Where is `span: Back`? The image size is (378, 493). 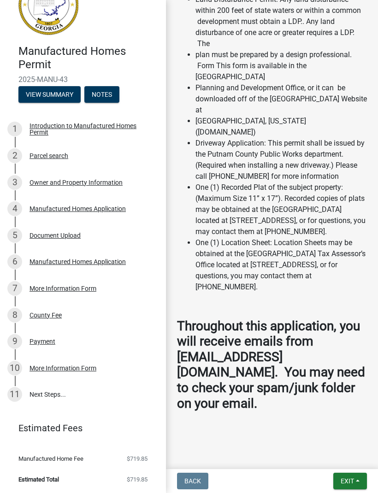 span: Back is located at coordinates (193, 481).